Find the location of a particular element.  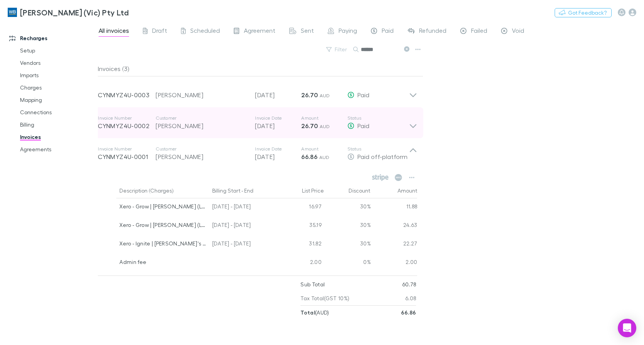

p: ( AUD ) is located at coordinates (314, 313).